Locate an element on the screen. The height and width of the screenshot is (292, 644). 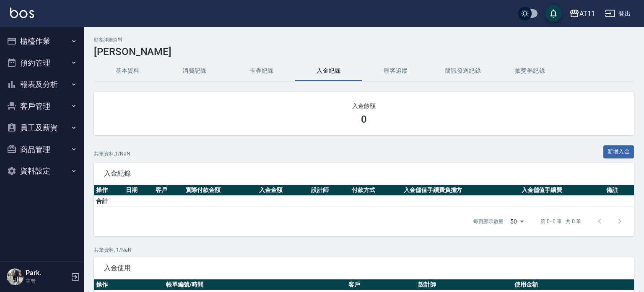
th: 入金儲值手續費 is located at coordinates (562, 190).